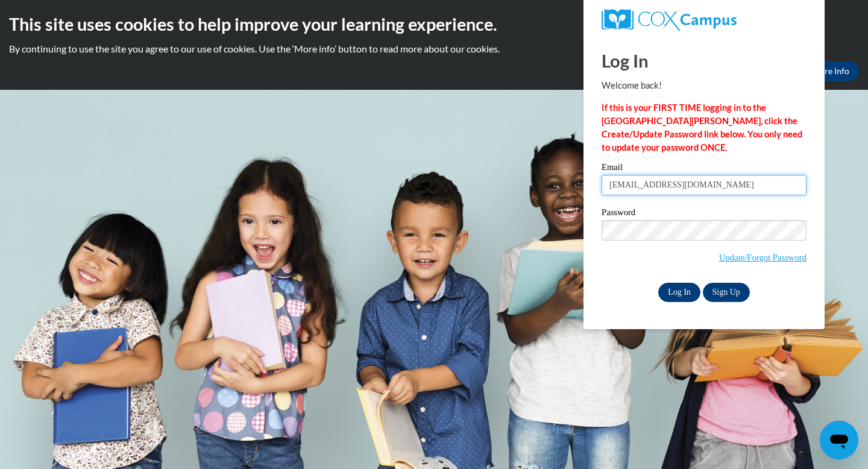  I want to click on input: Log In, so click(679, 292).